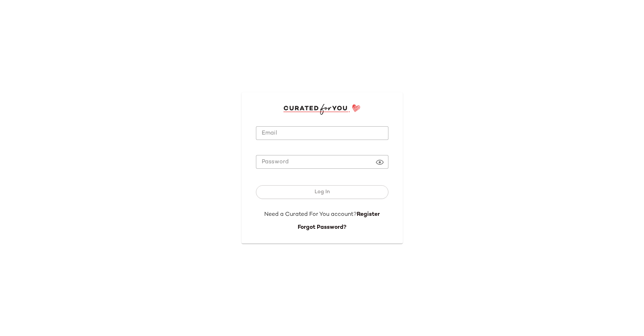  I want to click on button: Log In, so click(322, 192).